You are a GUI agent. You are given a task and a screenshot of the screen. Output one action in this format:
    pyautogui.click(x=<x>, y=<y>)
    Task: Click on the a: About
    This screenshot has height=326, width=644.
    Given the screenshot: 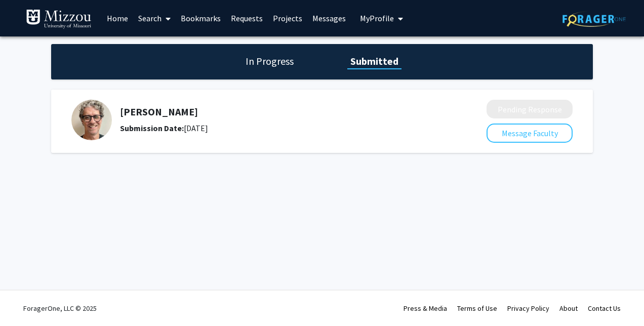 What is the action you would take?
    pyautogui.click(x=569, y=308)
    